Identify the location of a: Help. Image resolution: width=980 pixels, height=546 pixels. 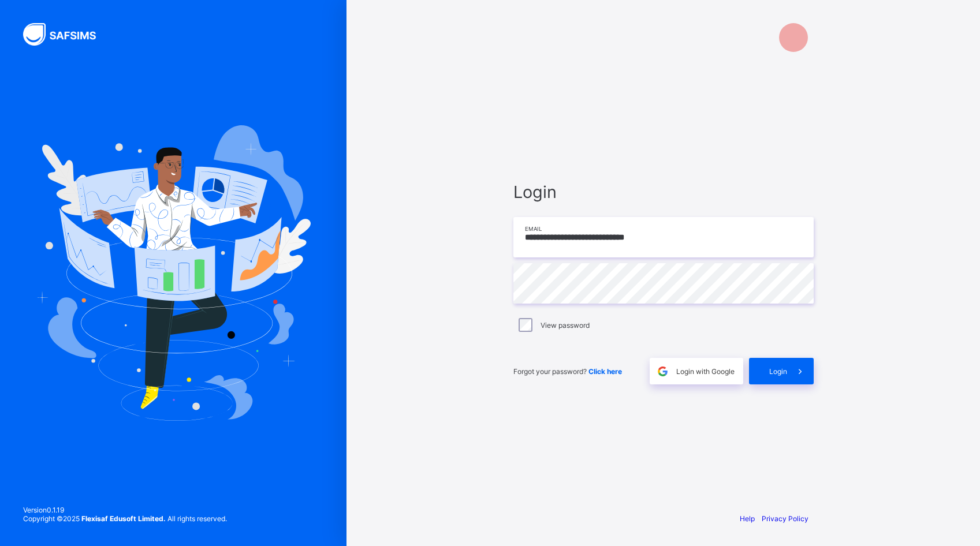
(747, 518).